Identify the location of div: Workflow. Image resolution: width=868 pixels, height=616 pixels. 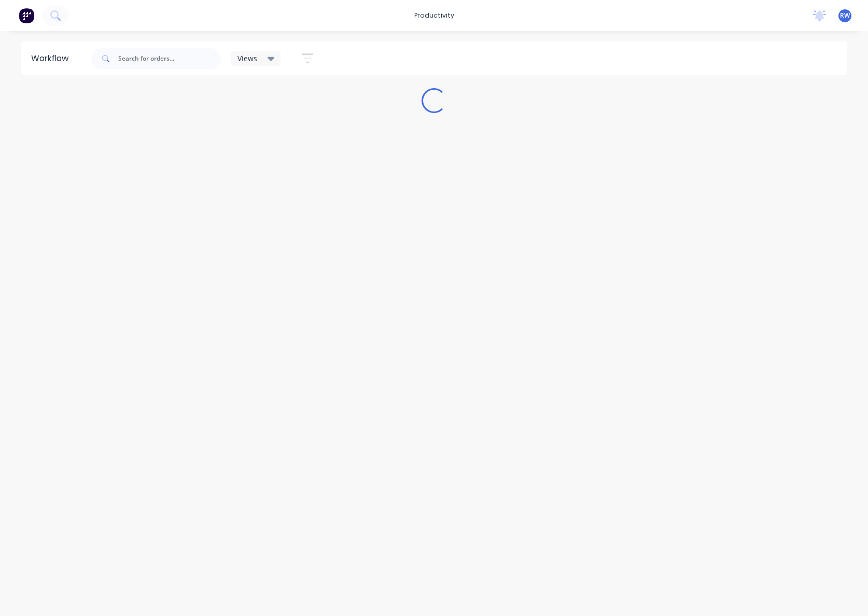
(52, 59).